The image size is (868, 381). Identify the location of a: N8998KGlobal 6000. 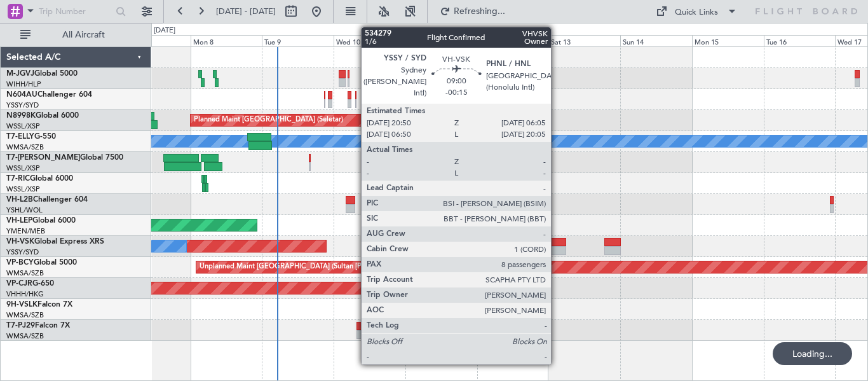
(43, 116).